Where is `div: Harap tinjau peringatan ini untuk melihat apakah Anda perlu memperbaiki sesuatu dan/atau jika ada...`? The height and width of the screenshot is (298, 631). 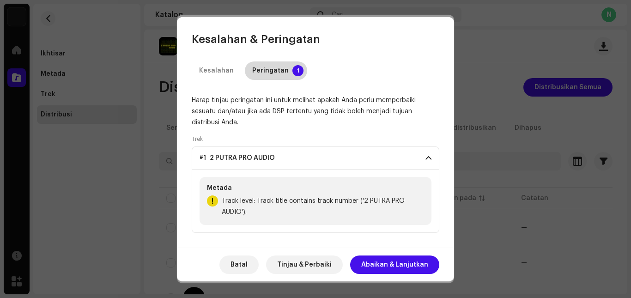 div: Harap tinjau peringatan ini untuk melihat apakah Anda perlu memperbaiki sesuatu dan/atau jika ada... is located at coordinates (316, 111).